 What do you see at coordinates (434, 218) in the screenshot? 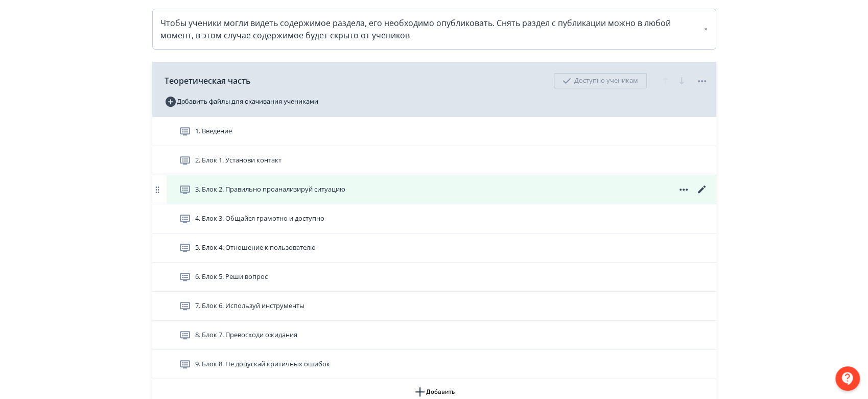
I see `div: 4. Блок 3. Общайся грамотно и доступно` at bounding box center [434, 218].